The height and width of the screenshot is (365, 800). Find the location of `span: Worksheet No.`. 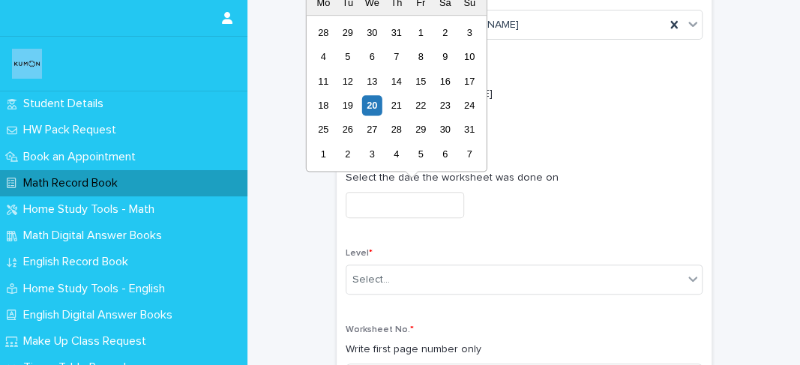

span: Worksheet No. is located at coordinates (379, 330).